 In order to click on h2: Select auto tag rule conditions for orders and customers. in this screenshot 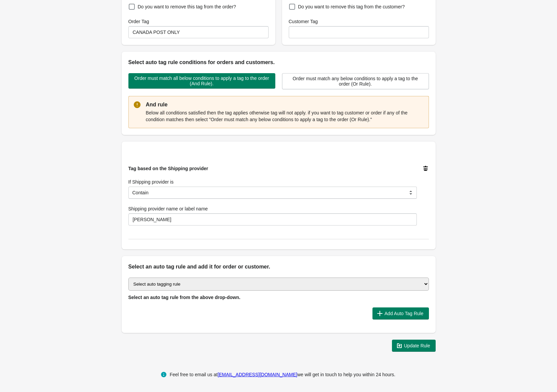, I will do `click(278, 62)`.